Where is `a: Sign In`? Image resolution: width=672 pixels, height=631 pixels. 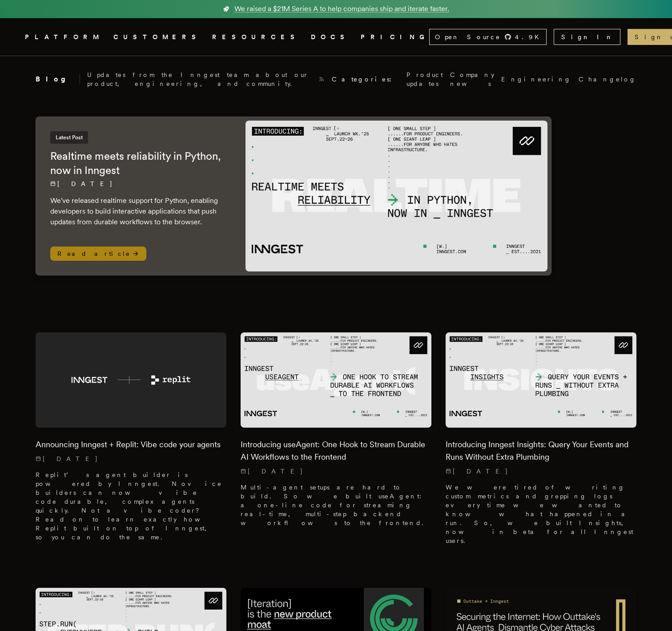 a: Sign In is located at coordinates (587, 37).